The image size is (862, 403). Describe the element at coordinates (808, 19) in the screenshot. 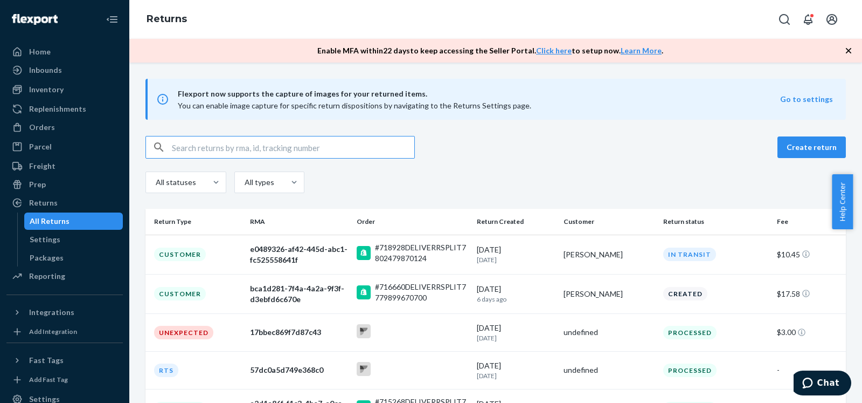

I see `button: Open notifications` at that location.